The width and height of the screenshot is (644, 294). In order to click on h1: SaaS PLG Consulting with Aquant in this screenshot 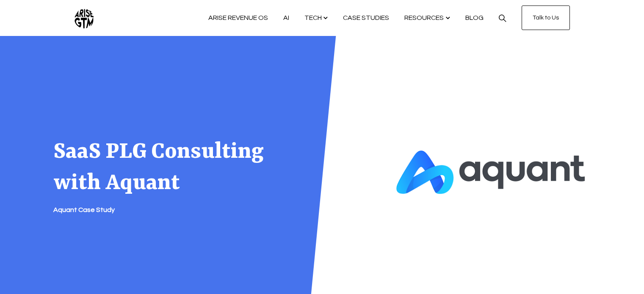, I will do `click(159, 168)`.